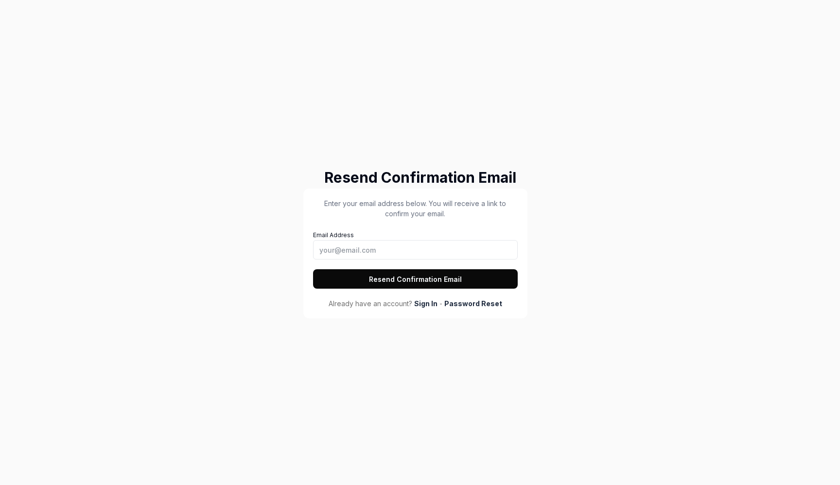  What do you see at coordinates (426, 303) in the screenshot?
I see `a: Sign In` at bounding box center [426, 303].